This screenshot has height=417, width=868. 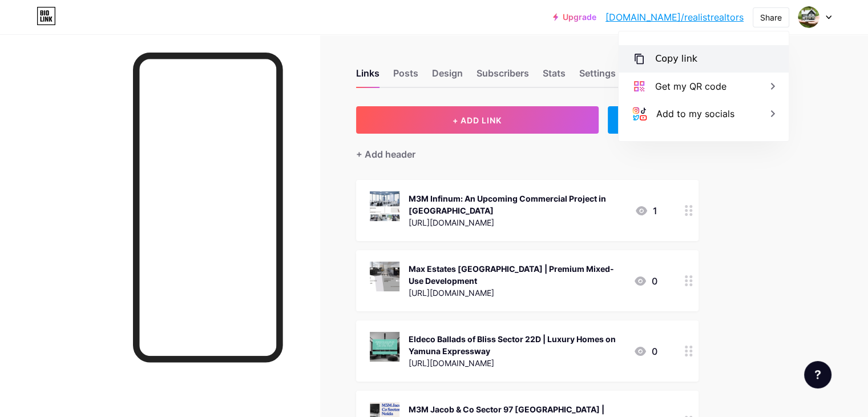 I want to click on div: Copy link, so click(x=676, y=59).